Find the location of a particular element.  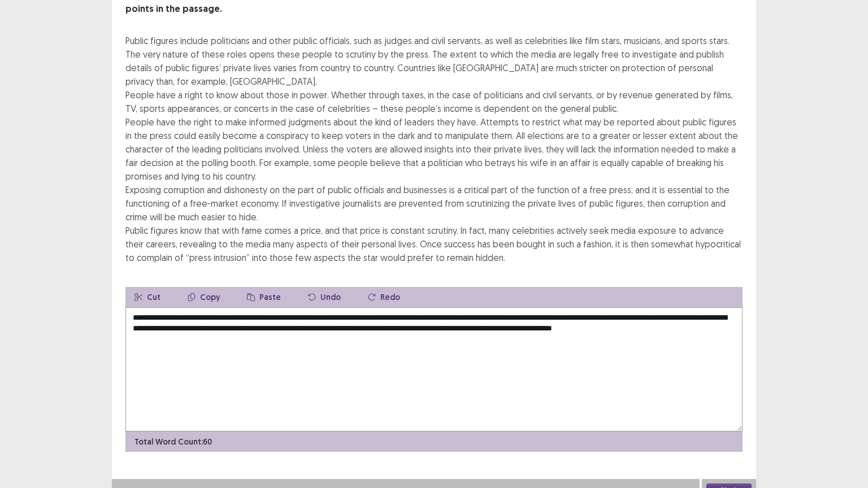

button: Undo is located at coordinates (324, 297).